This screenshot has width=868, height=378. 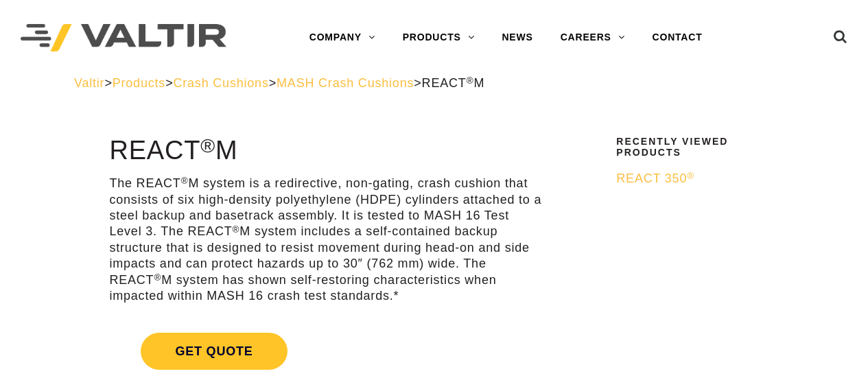 What do you see at coordinates (517, 38) in the screenshot?
I see `a: NEWS` at bounding box center [517, 38].